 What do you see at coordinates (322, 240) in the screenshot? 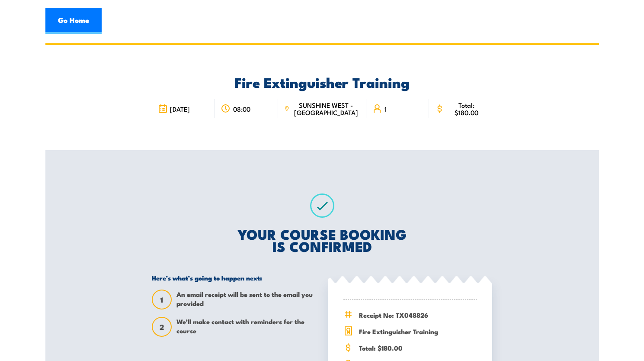
I see `h2: YOUR COURSE BOOKING IS CONFIRMED` at bounding box center [322, 240].